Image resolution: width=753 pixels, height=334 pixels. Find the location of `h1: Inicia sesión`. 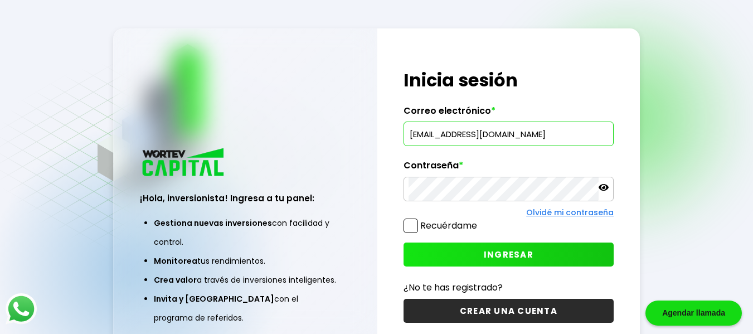

h1: Inicia sesión is located at coordinates (509, 80).